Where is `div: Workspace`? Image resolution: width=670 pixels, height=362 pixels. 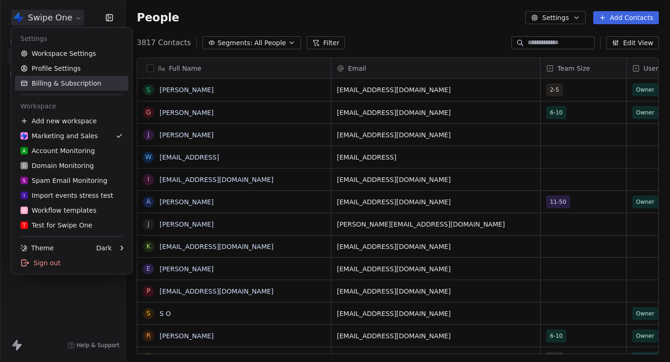 div: Workspace is located at coordinates (72, 106).